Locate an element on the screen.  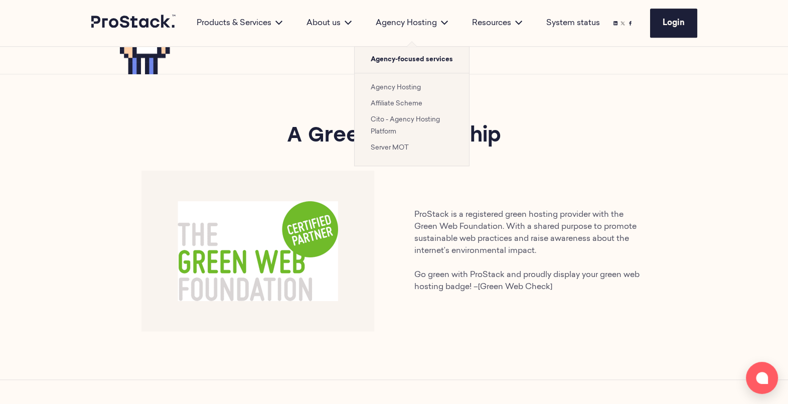
a: Cito - Agency Hosting Platform is located at coordinates (405, 125).